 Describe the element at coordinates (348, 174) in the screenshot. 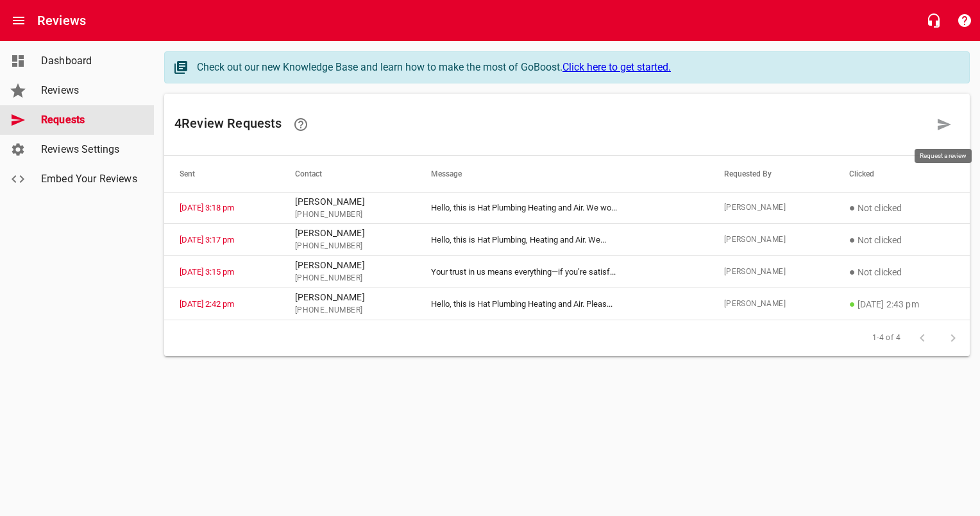

I see `th: Contact` at that location.